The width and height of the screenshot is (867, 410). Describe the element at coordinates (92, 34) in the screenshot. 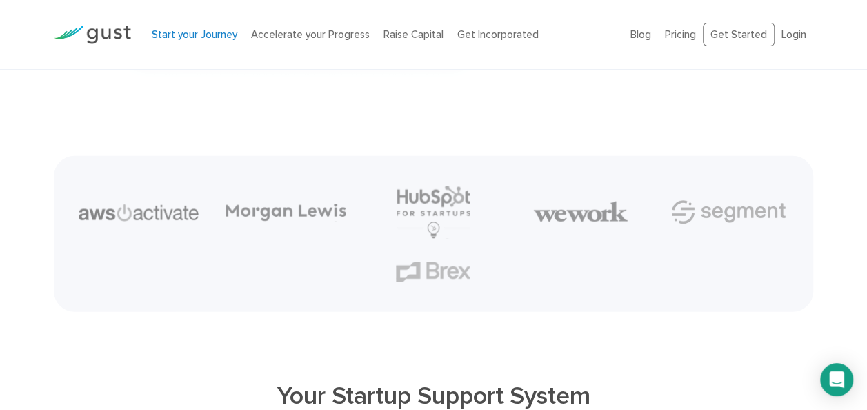

I see `img: Gust Logo` at that location.